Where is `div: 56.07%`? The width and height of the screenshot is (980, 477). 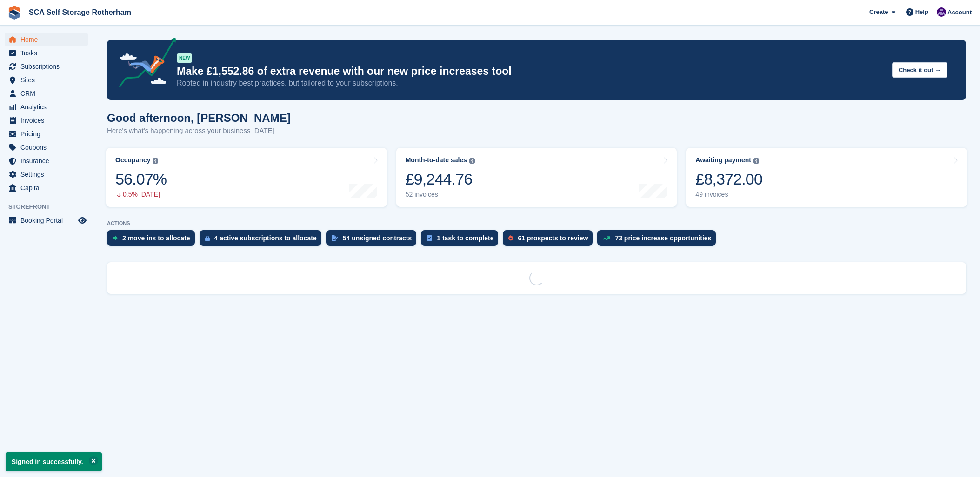 div: 56.07% is located at coordinates (141, 179).